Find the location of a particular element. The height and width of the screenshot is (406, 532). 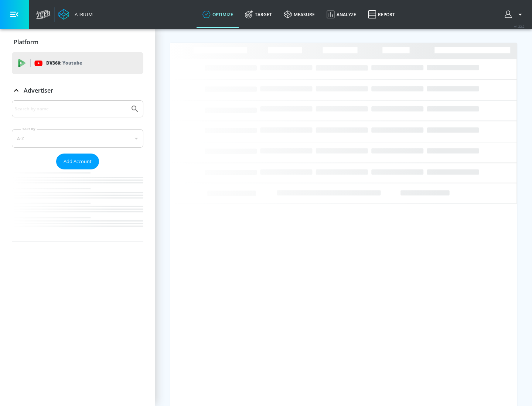

a: Atrium is located at coordinates (75, 14).